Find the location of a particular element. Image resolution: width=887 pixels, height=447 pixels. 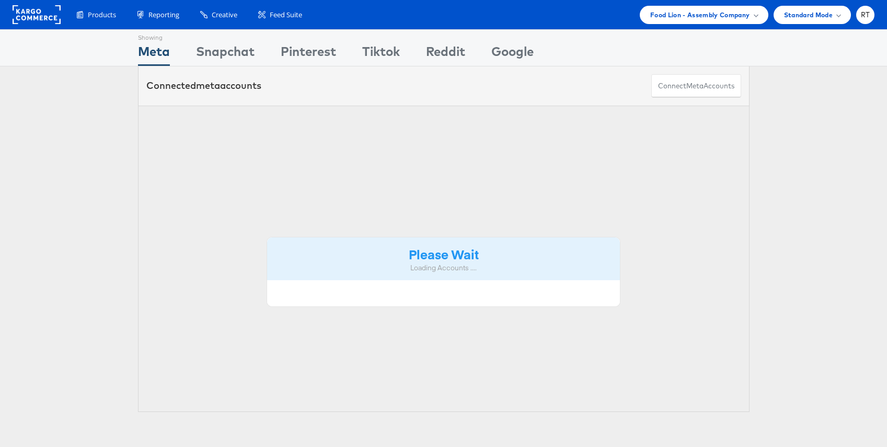

div: Loading Accounts .... is located at coordinates (444, 268).